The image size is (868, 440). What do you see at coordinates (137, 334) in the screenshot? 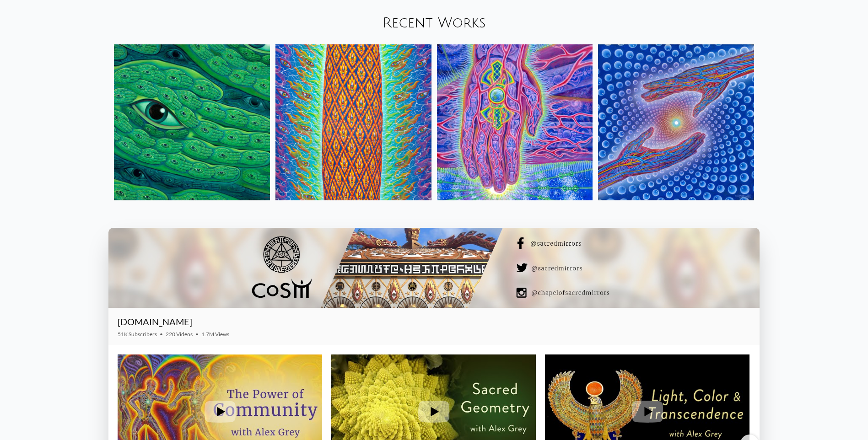
I see `span: 51K Subscribers` at bounding box center [137, 334].